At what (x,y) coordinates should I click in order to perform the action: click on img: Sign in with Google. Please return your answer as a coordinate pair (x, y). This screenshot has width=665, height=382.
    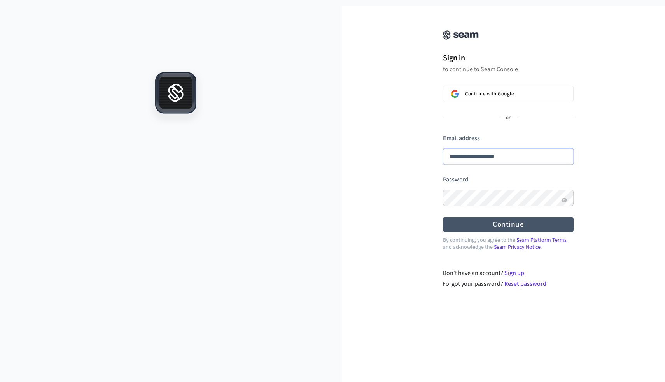
    Looking at the image, I should click on (455, 94).